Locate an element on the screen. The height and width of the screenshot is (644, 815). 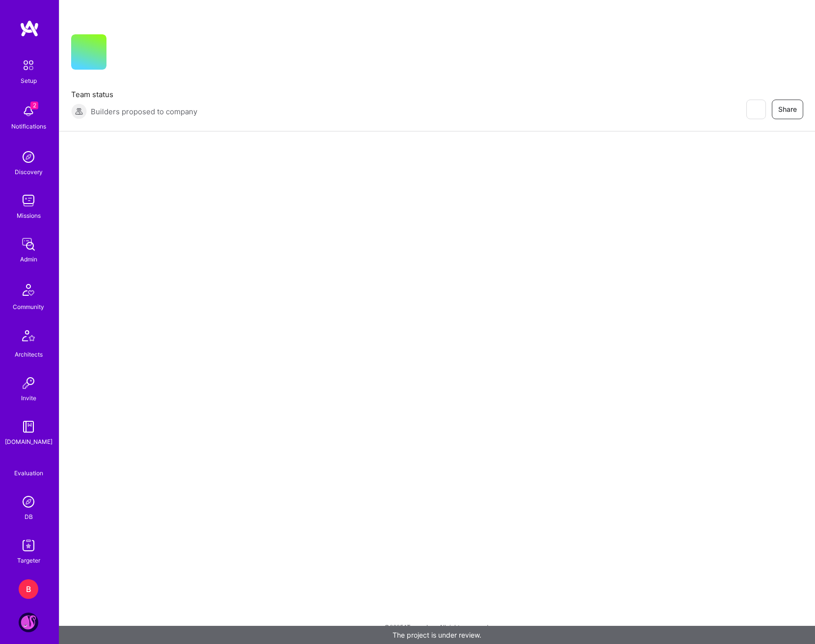
img: Skill Targeter is located at coordinates (28, 545).